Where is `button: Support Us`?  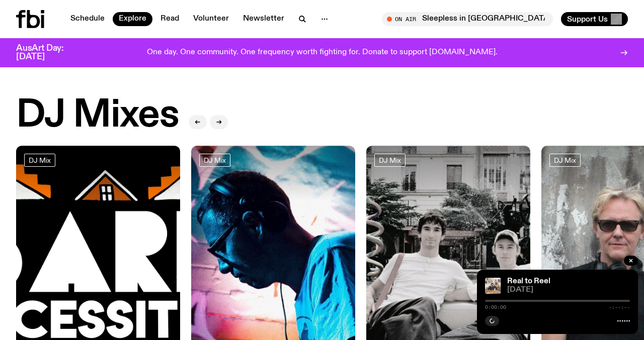
button: Support Us is located at coordinates (594, 19).